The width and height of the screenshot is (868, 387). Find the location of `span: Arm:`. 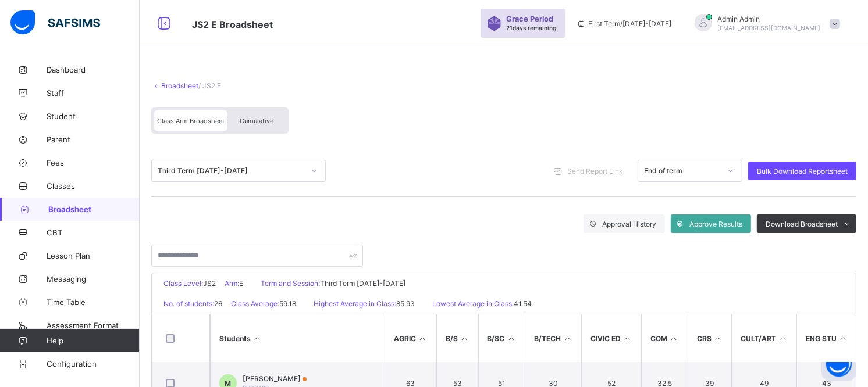

span: Arm: is located at coordinates (232, 283).